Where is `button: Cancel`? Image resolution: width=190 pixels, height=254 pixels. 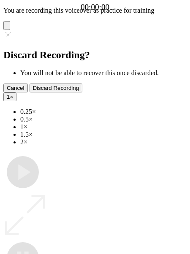 button: Cancel is located at coordinates (16, 88).